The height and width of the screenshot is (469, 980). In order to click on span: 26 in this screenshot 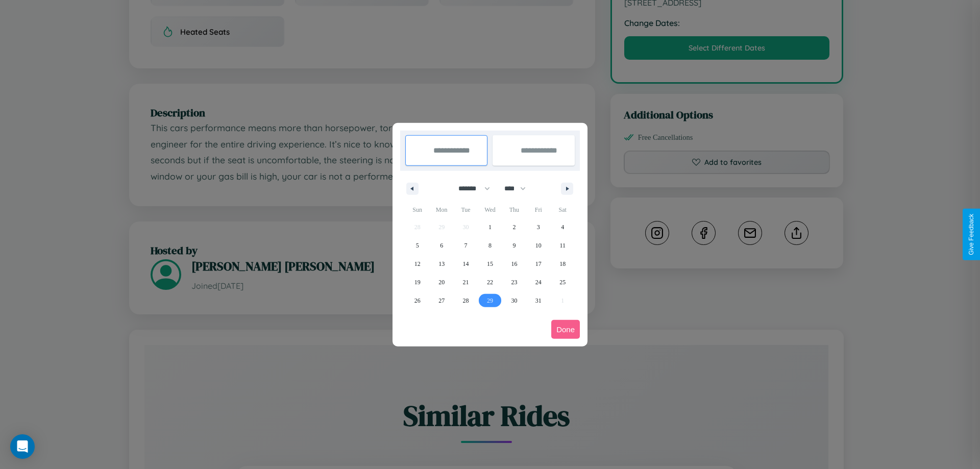, I will do `click(417, 301)`.